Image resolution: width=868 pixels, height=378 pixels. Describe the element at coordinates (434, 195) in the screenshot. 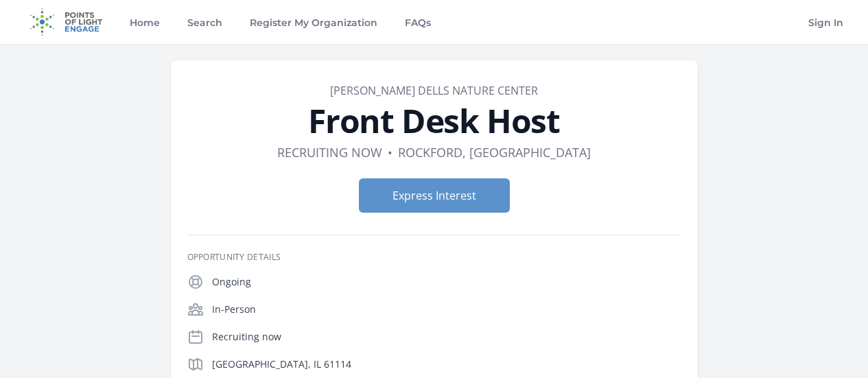

I see `button: Express Interest` at that location.